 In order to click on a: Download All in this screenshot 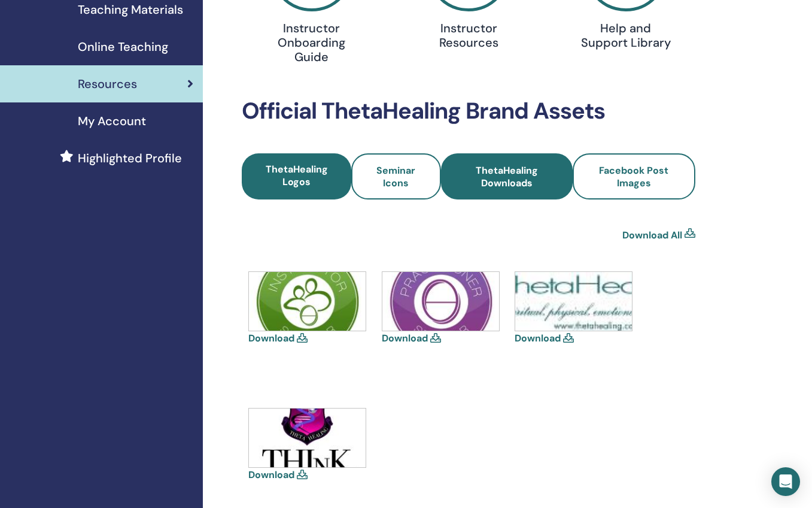, I will do `click(653, 235)`.